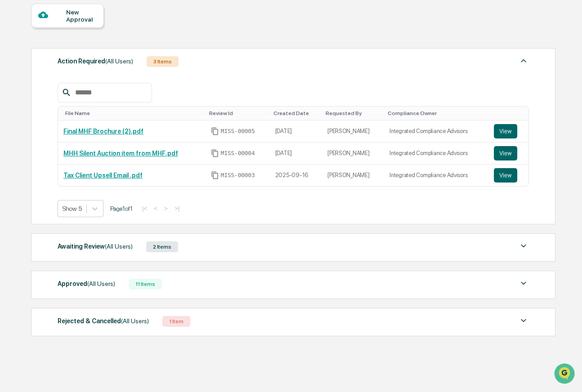  What do you see at coordinates (103, 175) in the screenshot?
I see `a: Tax Client Upsell Email .pdf` at bounding box center [103, 175].